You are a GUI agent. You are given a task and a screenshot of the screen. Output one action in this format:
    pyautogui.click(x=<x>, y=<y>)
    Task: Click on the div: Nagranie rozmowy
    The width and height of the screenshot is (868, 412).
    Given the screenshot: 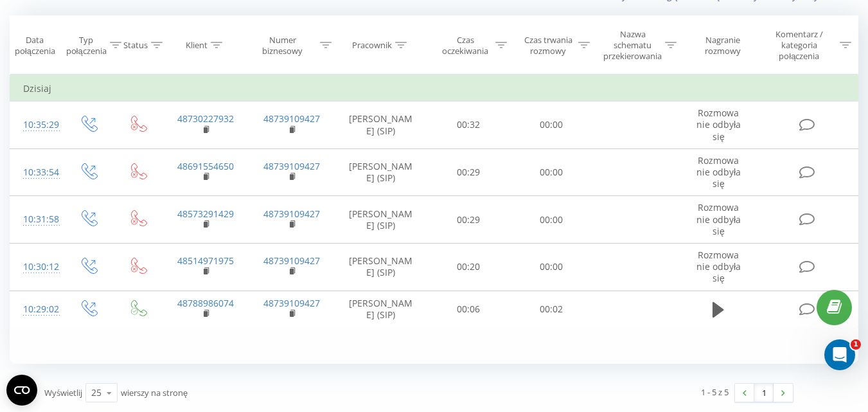 What is the action you would take?
    pyautogui.click(x=723, y=45)
    